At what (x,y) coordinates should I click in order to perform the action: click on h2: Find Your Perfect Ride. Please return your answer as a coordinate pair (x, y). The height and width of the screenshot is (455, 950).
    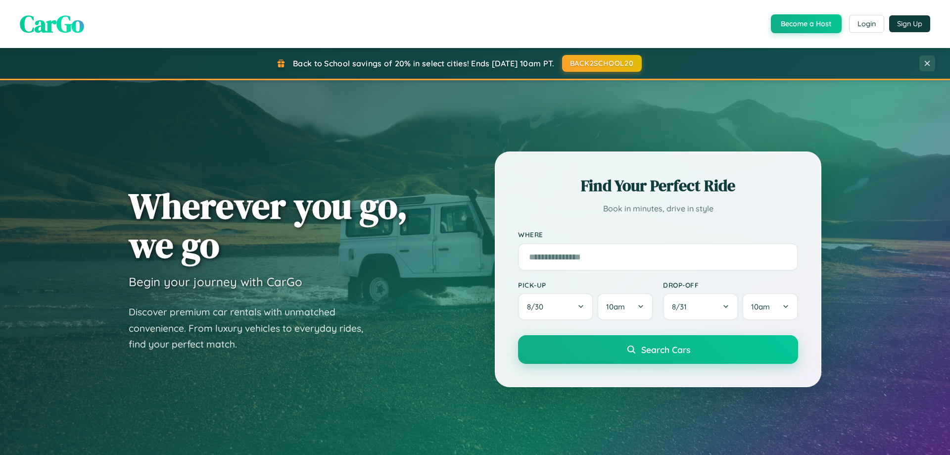
    Looking at the image, I should click on (658, 185).